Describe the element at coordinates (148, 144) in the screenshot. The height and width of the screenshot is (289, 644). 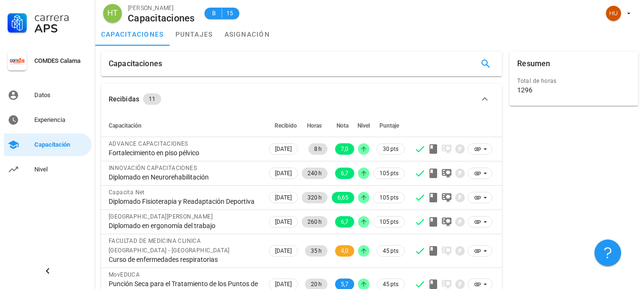
I see `span: ADVANCE CAPACITACIONES` at that location.